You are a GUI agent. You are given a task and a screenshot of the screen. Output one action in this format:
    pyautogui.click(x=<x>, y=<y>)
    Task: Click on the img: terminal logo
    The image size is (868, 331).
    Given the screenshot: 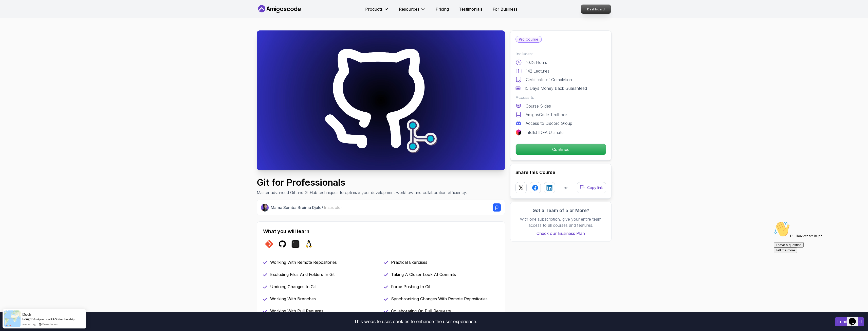 What is the action you would take?
    pyautogui.click(x=295, y=244)
    